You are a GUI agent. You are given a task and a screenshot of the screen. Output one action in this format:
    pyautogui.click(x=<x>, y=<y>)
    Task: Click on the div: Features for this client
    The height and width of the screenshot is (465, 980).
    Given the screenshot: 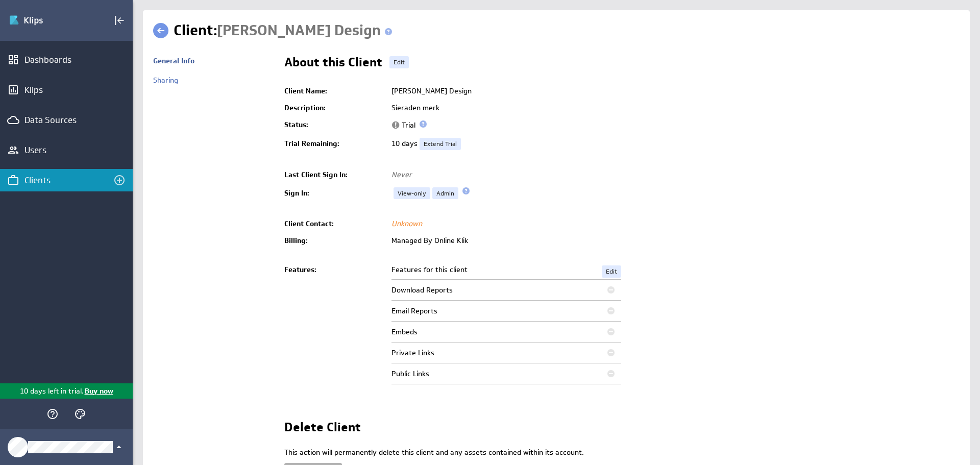 What is the action you would take?
    pyautogui.click(x=507, y=325)
    